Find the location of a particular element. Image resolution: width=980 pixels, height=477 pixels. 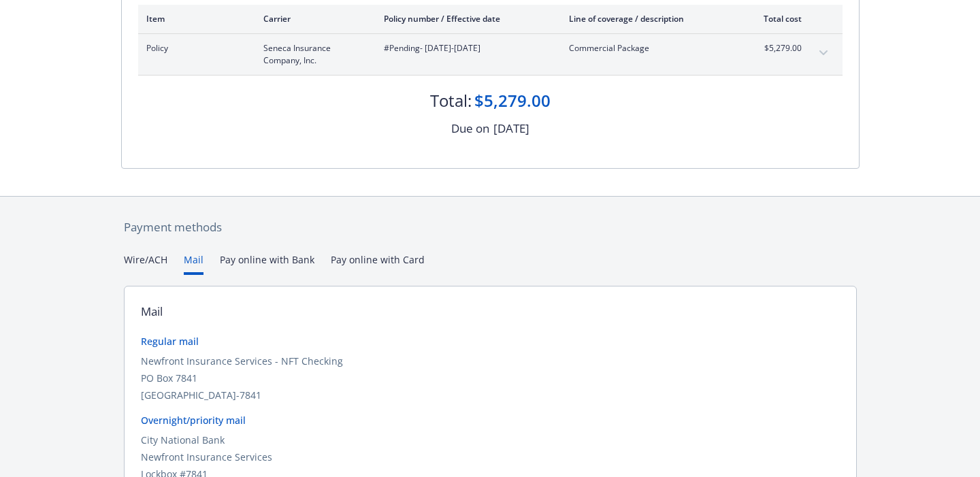

div: Item is located at coordinates (194, 19).